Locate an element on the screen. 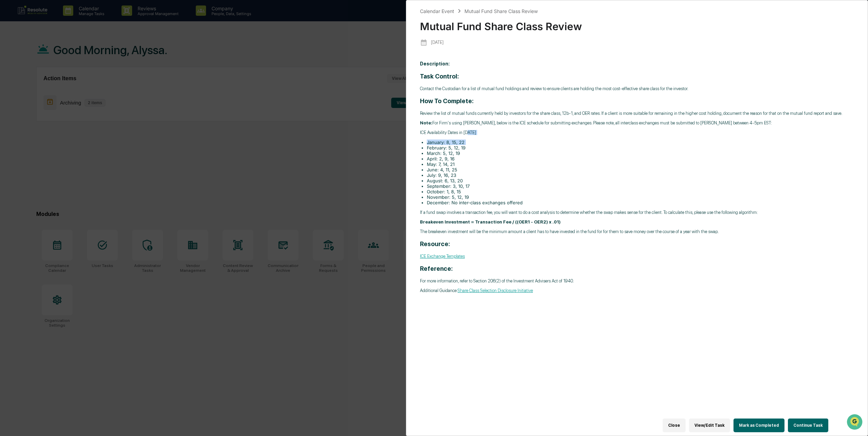 The width and height of the screenshot is (868, 436). span: Pylon is located at coordinates (75, 119).